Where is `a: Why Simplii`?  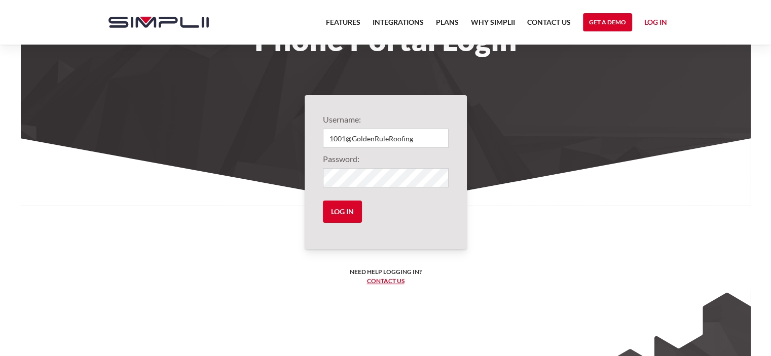 a: Why Simplii is located at coordinates (493, 25).